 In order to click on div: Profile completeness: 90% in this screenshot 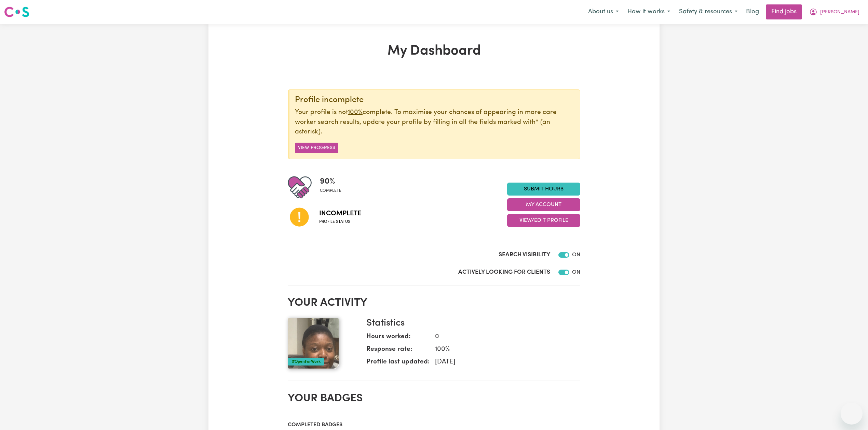, I will do `click(333, 188)`.